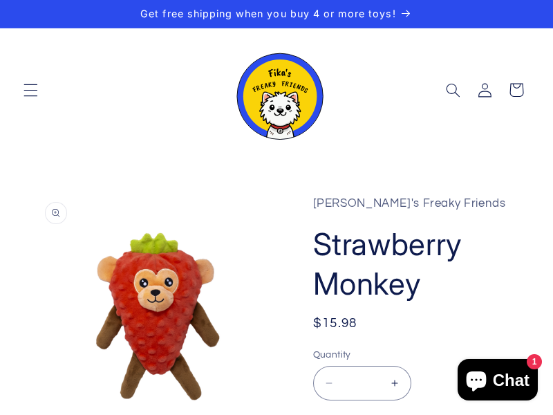 The height and width of the screenshot is (415, 553). I want to click on label: Quantity, so click(415, 355).